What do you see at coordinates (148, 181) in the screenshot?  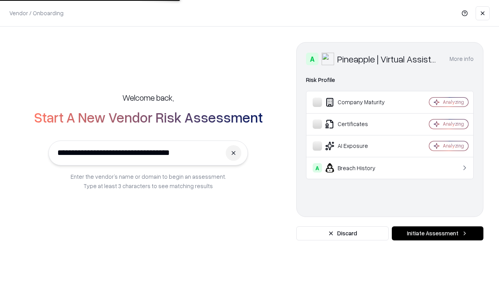 I see `p: Enter the vendor’s name or domain to begin an assessment. Type at least 3 characters to see match...` at bounding box center [148, 181].